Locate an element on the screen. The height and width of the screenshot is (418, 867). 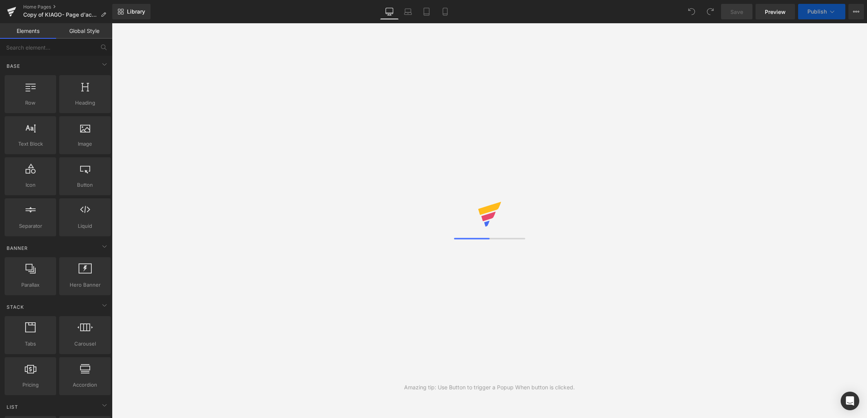
a: New Library is located at coordinates (131, 12).